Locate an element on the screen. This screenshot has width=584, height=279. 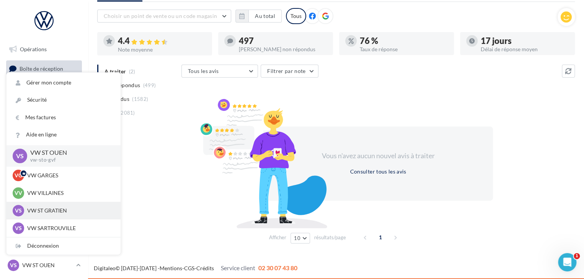
span: Boîte de réception is located at coordinates (41, 68).